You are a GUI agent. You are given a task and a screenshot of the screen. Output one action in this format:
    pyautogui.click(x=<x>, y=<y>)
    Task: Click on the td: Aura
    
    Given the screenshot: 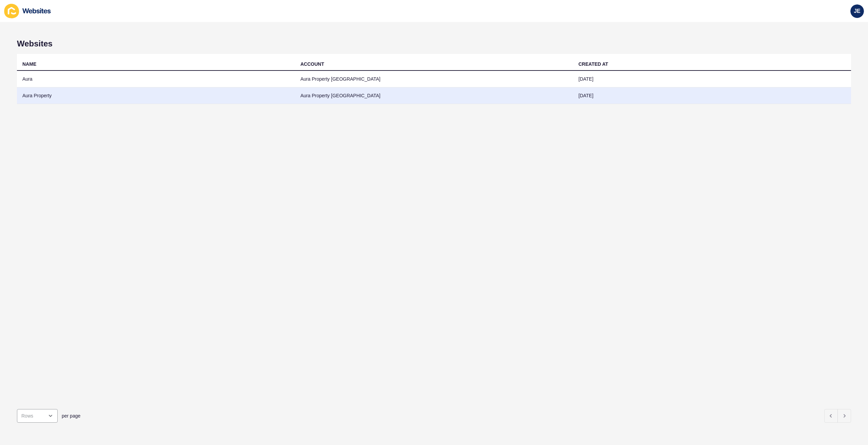 What is the action you would take?
    pyautogui.click(x=156, y=79)
    